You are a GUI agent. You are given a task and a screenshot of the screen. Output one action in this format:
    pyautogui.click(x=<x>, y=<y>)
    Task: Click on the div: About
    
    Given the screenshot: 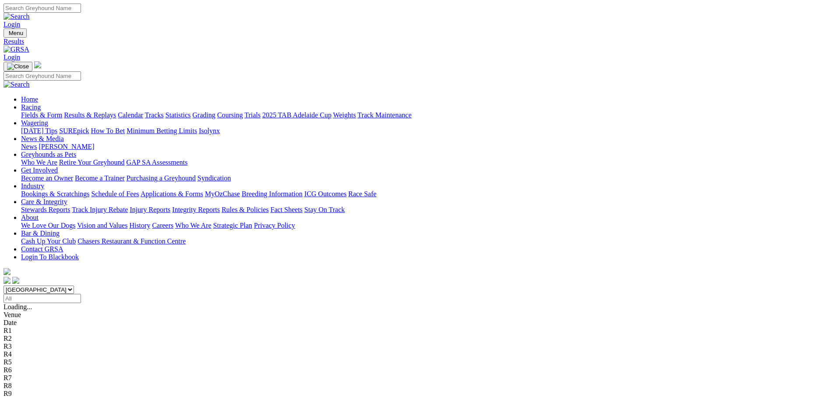 What is the action you would take?
    pyautogui.click(x=425, y=225)
    